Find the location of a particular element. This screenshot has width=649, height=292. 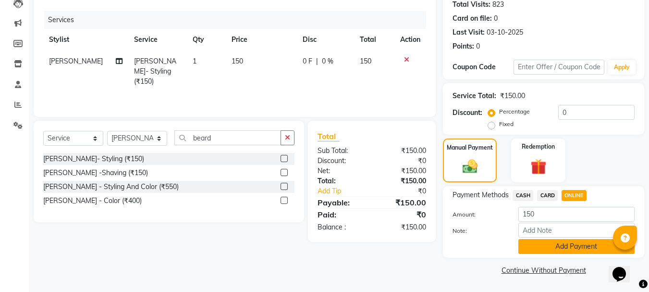

div: Coupon Code is located at coordinates (483, 67).